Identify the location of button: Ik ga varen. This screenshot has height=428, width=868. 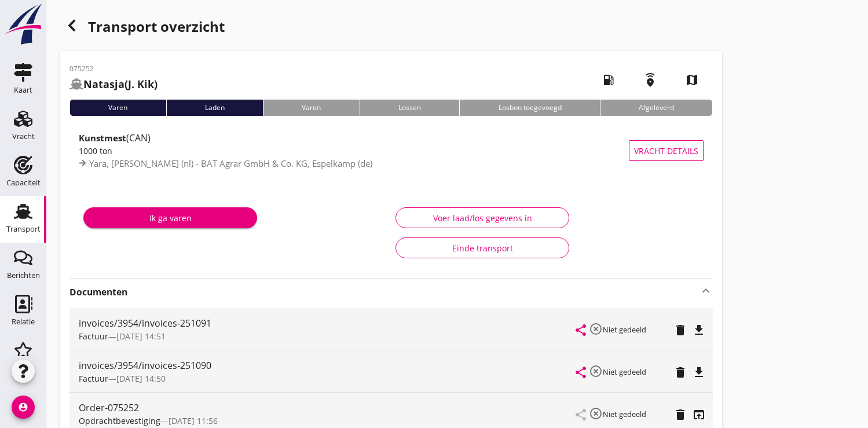
(170, 218).